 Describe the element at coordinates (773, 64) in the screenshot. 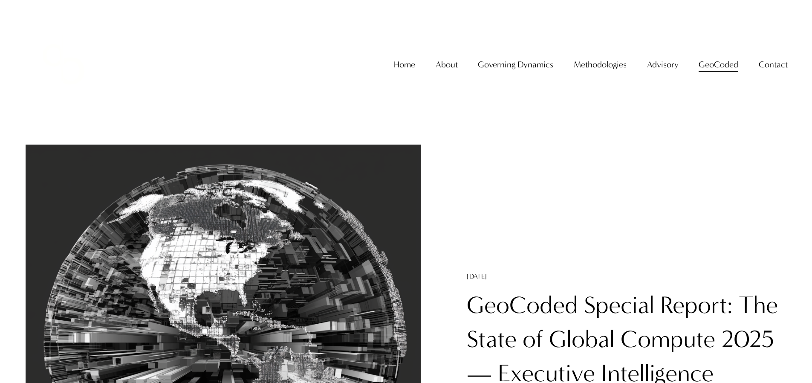

I see `span: Contact` at that location.